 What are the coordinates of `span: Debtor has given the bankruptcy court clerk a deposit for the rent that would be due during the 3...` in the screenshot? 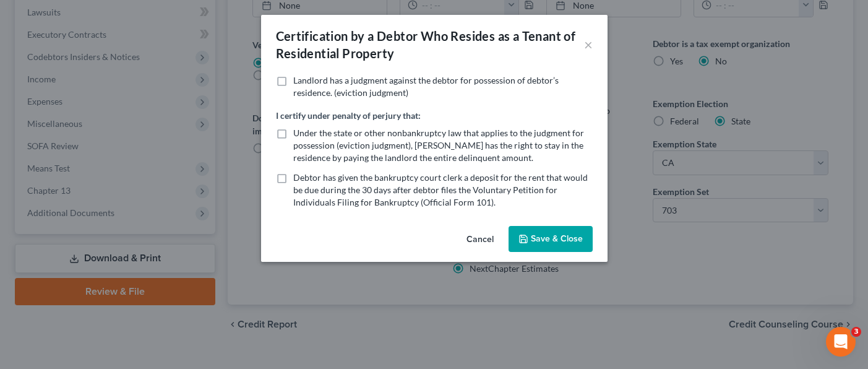 It's located at (440, 189).